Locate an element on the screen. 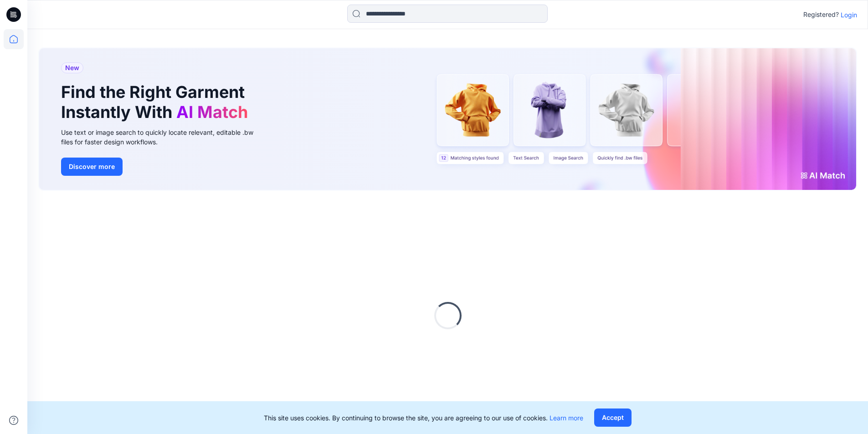 The image size is (868, 434). span: New is located at coordinates (72, 68).